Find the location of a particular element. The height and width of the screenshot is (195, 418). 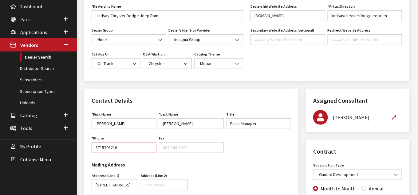

input: PO Box 000 is located at coordinates (164, 185).